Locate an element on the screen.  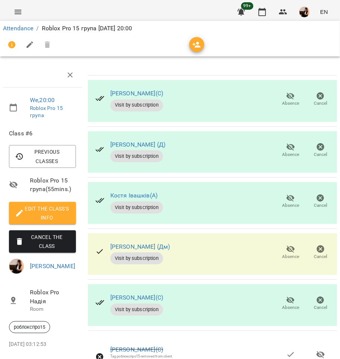
span: Roblox Pro Надія is located at coordinates (53, 297).